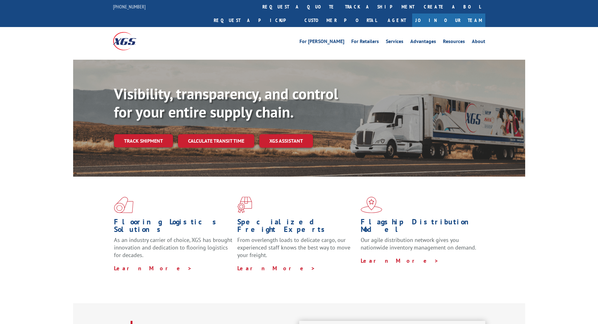  Describe the element at coordinates (420, 227) in the screenshot. I see `h1: Flagship Distribution Model` at that location.